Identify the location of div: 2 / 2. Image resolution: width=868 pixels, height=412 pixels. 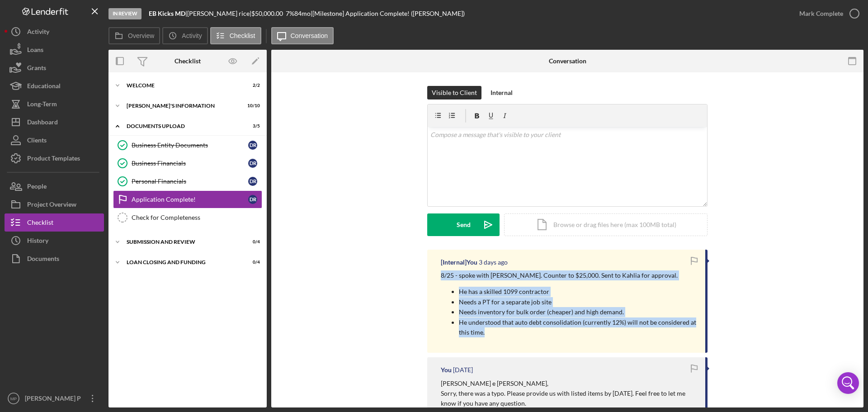
(252, 85).